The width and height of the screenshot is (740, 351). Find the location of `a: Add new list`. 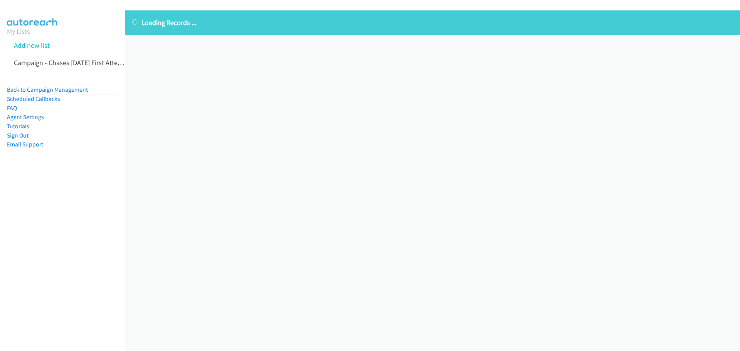

a: Add new list is located at coordinates (32, 45).